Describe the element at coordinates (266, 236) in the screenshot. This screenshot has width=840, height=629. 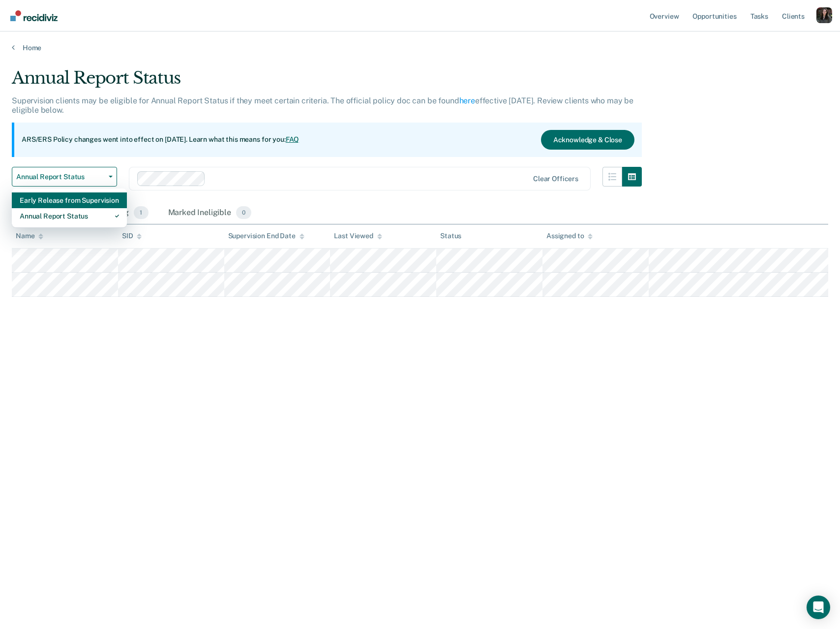
I see `div: Supervision End Date` at that location.